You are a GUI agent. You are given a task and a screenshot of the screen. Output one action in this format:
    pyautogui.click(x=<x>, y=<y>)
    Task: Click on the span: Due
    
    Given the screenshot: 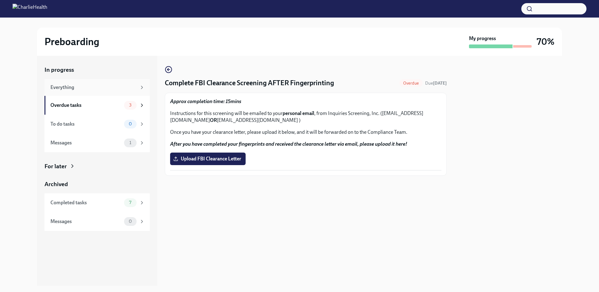 What is the action you would take?
    pyautogui.click(x=436, y=83)
    